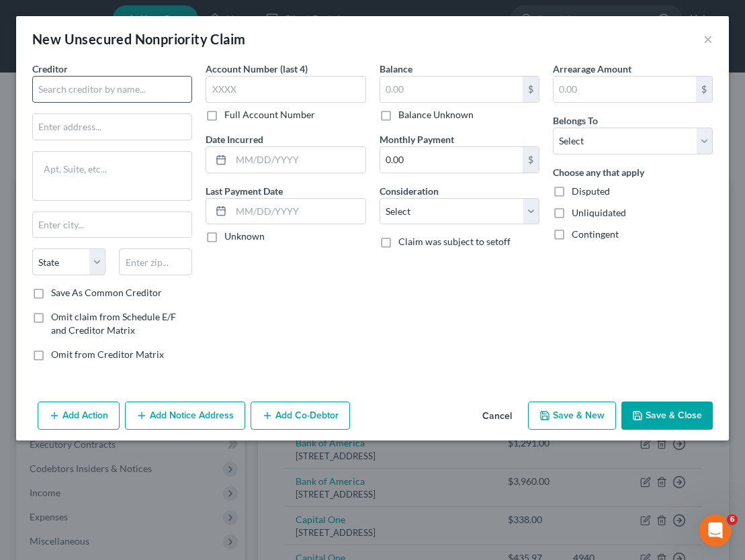 The width and height of the screenshot is (745, 560). Describe the element at coordinates (454, 241) in the screenshot. I see `span: Claim was subject to setoff` at that location.